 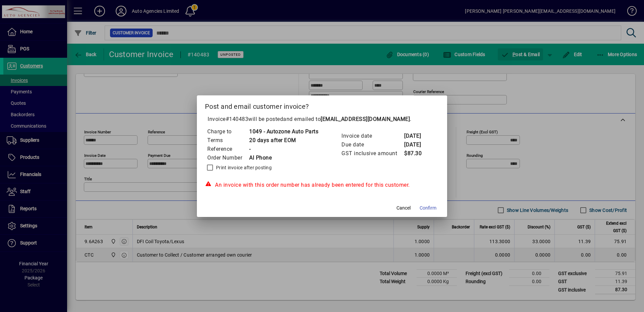 I want to click on td: Order Number, so click(x=228, y=158).